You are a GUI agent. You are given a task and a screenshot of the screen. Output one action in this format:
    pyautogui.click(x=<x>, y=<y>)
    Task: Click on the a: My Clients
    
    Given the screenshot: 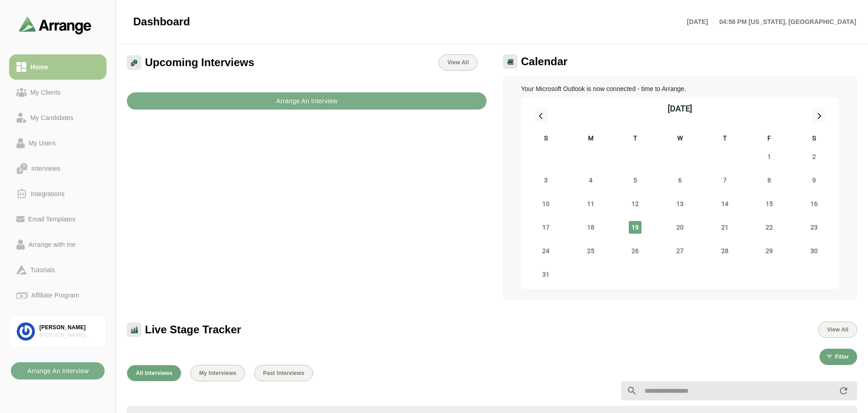 What is the action you would take?
    pyautogui.click(x=57, y=92)
    